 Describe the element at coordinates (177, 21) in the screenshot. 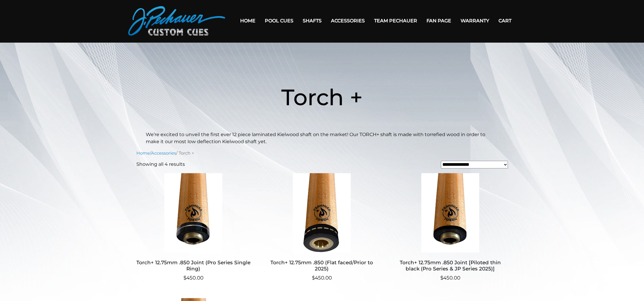

I see `img: Pechauer Custom Cues` at that location.